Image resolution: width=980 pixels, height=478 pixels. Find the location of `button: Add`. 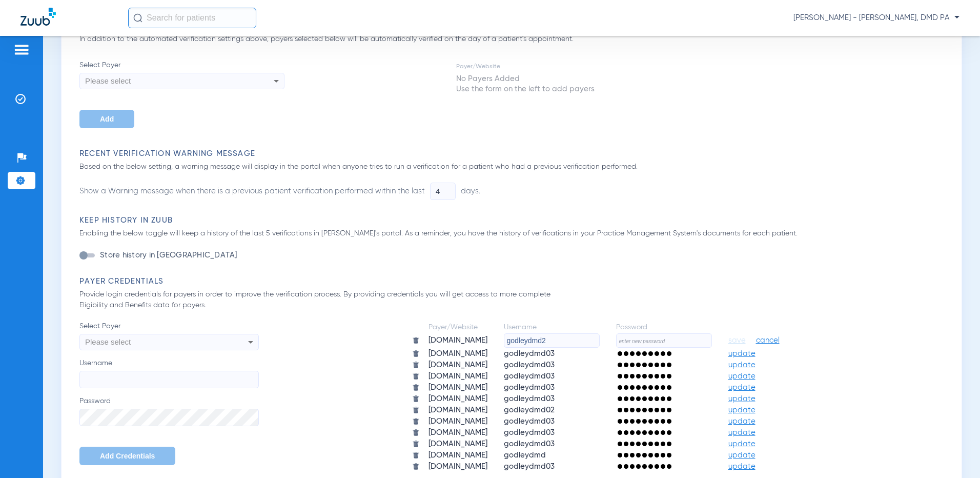

button: Add is located at coordinates (107, 119).